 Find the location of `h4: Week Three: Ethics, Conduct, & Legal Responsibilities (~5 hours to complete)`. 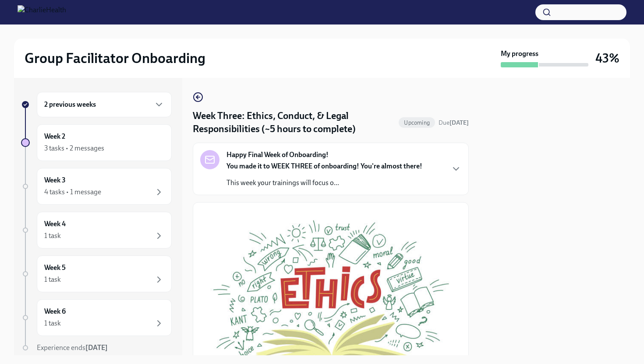

h4: Week Three: Ethics, Conduct, & Legal Responsibilities (~5 hours to complete) is located at coordinates (294, 123).